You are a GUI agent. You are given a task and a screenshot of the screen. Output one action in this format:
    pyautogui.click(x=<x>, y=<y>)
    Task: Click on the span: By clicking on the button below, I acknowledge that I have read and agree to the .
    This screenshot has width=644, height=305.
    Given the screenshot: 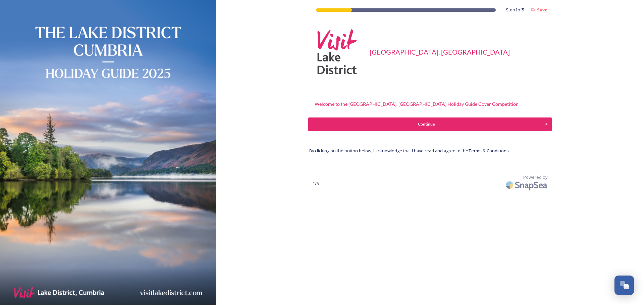 What is the action you would take?
    pyautogui.click(x=410, y=151)
    